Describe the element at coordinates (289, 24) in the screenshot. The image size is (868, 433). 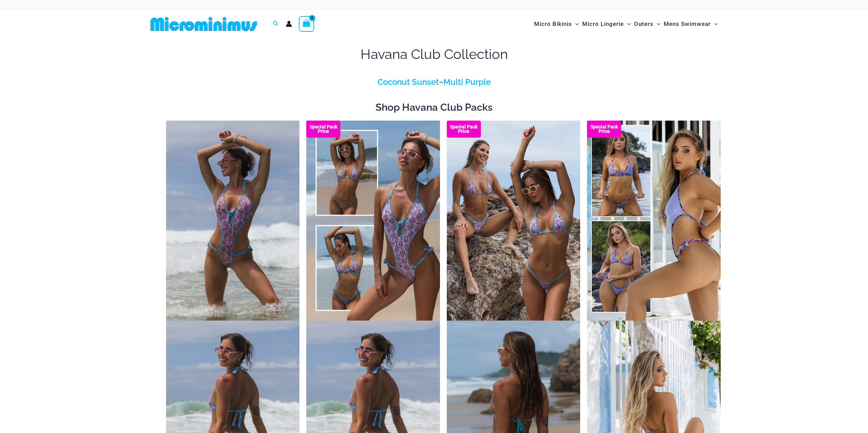
I see `a: Account icon link` at that location.